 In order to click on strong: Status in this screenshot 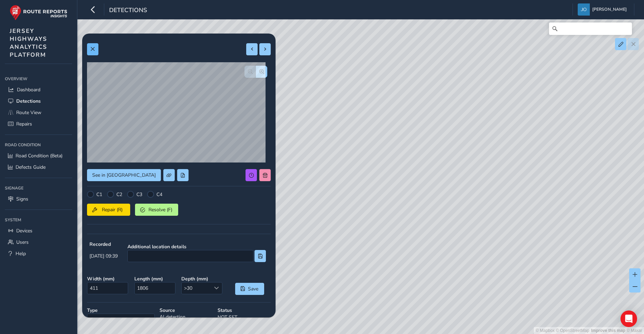, I will do `click(244, 310)`.